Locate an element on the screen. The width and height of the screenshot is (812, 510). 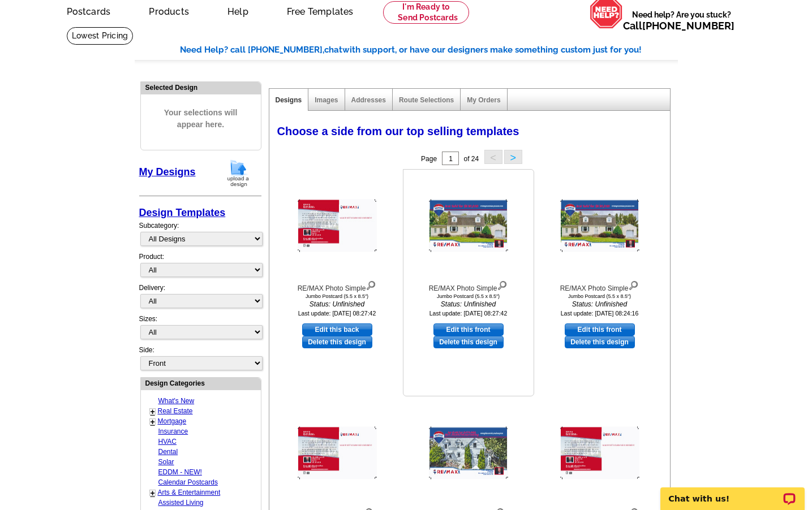
span: Your selections will appear here. is located at coordinates (201, 119).